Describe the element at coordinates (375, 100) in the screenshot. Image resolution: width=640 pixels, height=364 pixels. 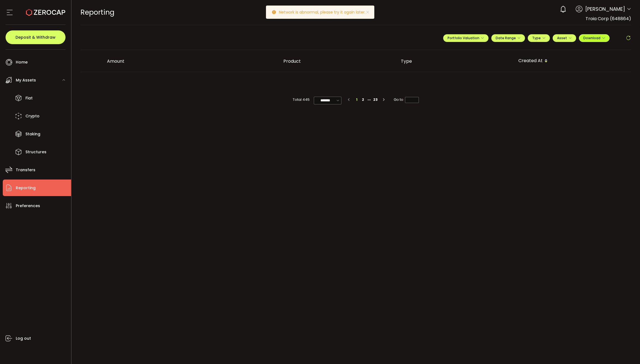
I see `li: 23` at that location.